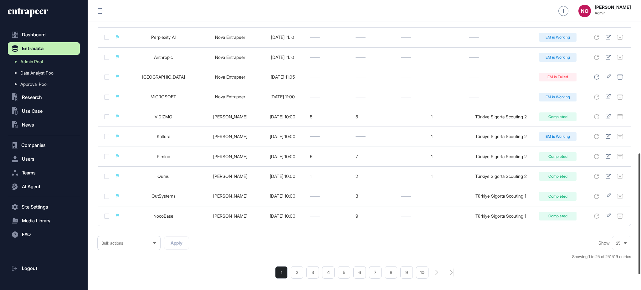  I want to click on a: Admin Pool, so click(45, 62).